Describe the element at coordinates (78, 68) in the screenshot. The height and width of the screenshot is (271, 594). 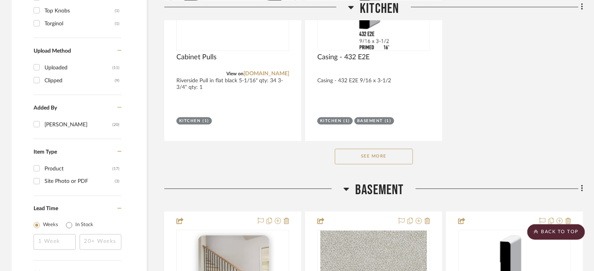
I see `div: Uploaded` at that location.